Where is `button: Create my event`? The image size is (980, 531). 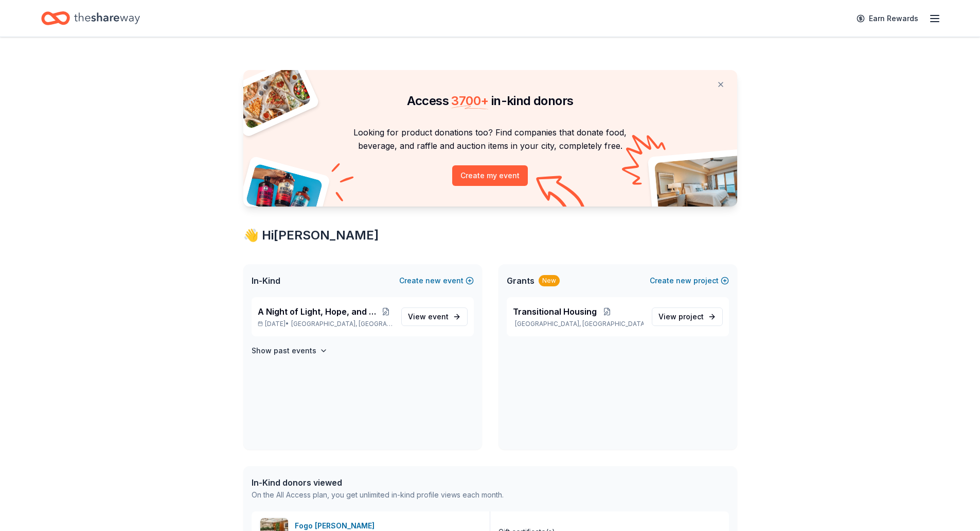
button: Create my event is located at coordinates (490, 175).